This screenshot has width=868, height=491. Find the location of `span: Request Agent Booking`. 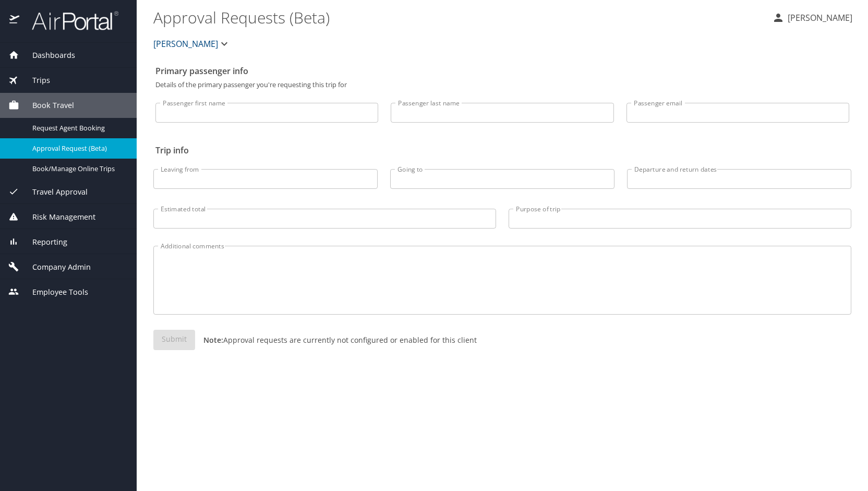

span: Request Agent Booking is located at coordinates (78, 128).